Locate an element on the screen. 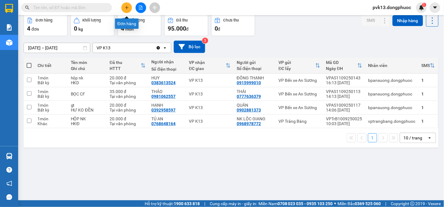 This screenshot has height=207, width=444. div: HUY is located at coordinates (168, 78).